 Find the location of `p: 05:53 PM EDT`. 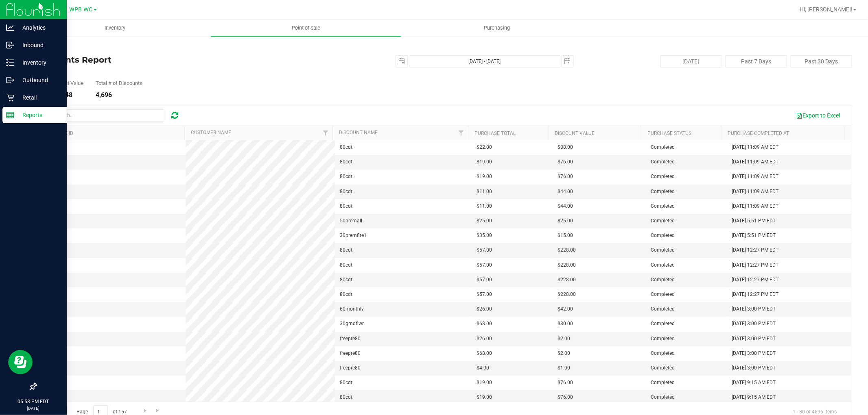

p: 05:53 PM EDT is located at coordinates (33, 402).